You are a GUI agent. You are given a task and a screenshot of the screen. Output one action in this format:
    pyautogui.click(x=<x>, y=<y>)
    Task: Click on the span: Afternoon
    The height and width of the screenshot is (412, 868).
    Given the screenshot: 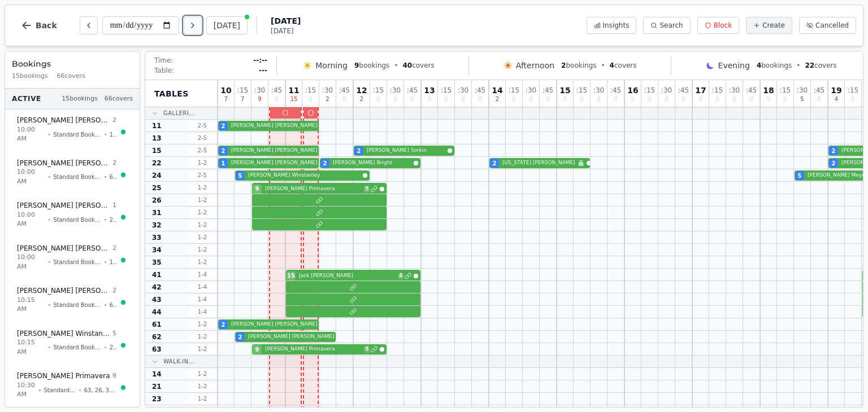 What is the action you would take?
    pyautogui.click(x=535, y=65)
    